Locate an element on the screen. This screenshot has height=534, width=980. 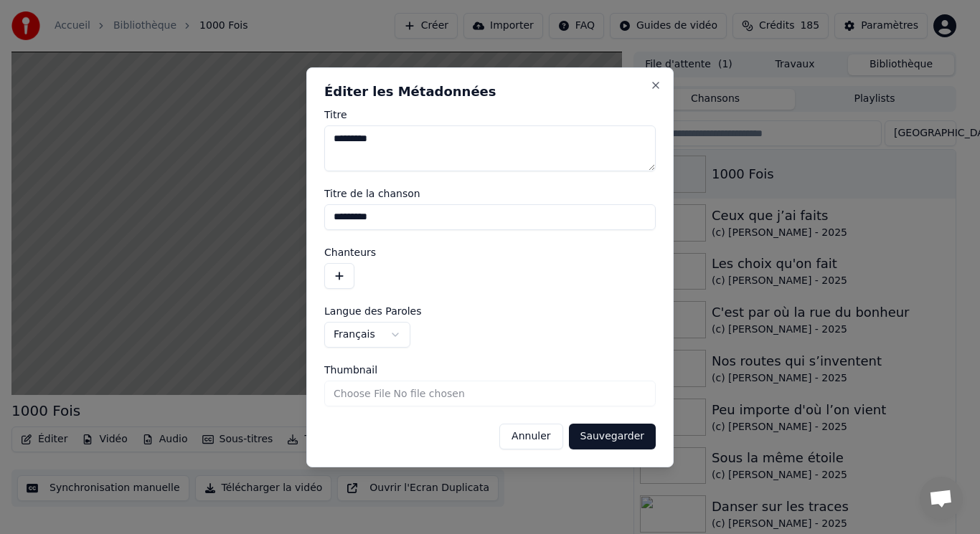
button: Sauvegarder is located at coordinates (612, 437).